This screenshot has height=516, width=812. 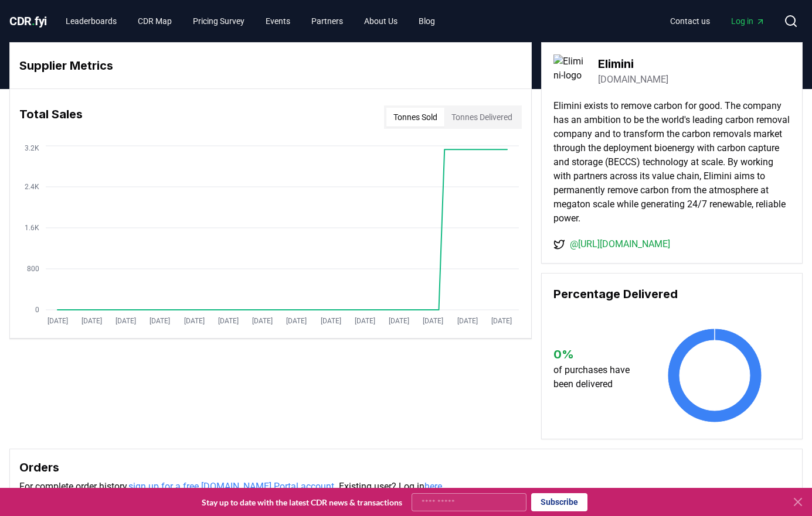 What do you see at coordinates (51, 117) in the screenshot?
I see `h3: Total Sales` at bounding box center [51, 117].